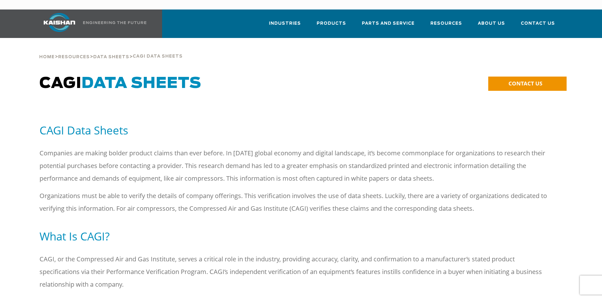  Describe the element at coordinates (528, 83) in the screenshot. I see `a: CONTACT US` at that location.